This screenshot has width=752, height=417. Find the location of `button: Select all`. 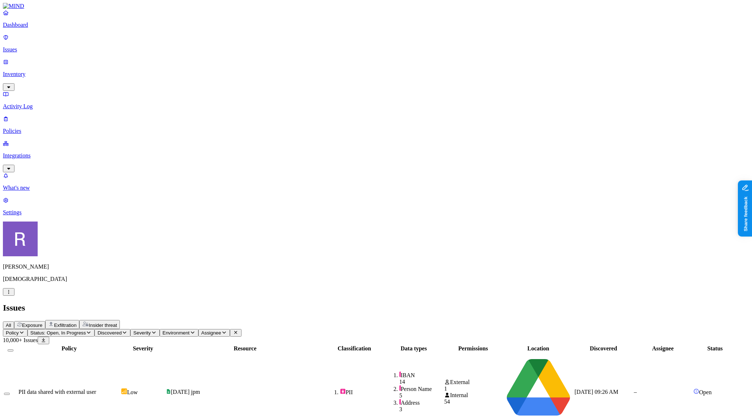

button: Select all is located at coordinates (10, 350).